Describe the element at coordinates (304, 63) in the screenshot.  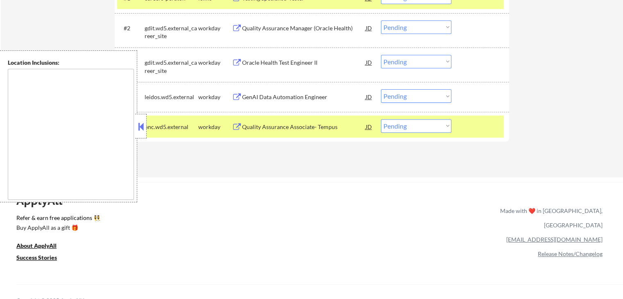
I see `div: Oracle Health Test Engineer II` at that location.